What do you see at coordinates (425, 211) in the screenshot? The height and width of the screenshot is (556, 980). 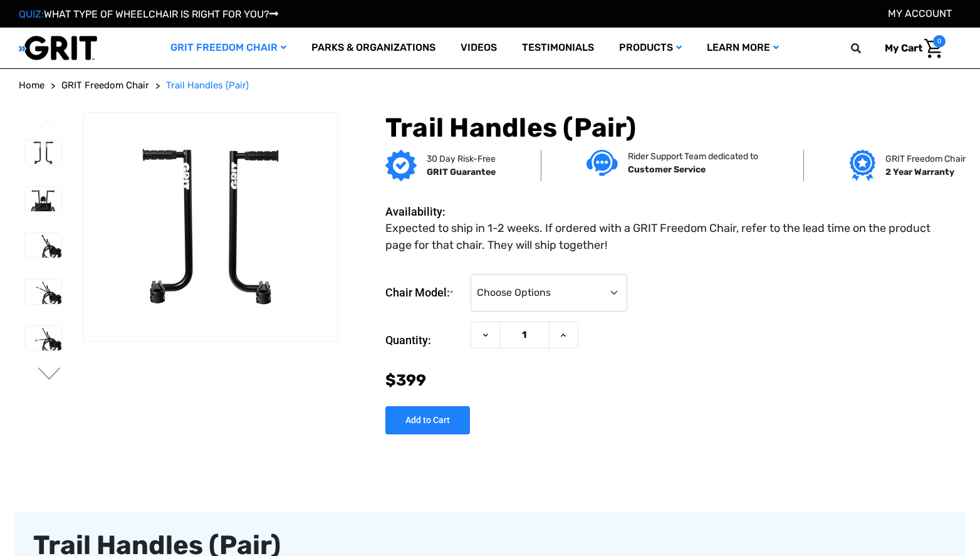 I see `dt: Availability:` at bounding box center [425, 211].